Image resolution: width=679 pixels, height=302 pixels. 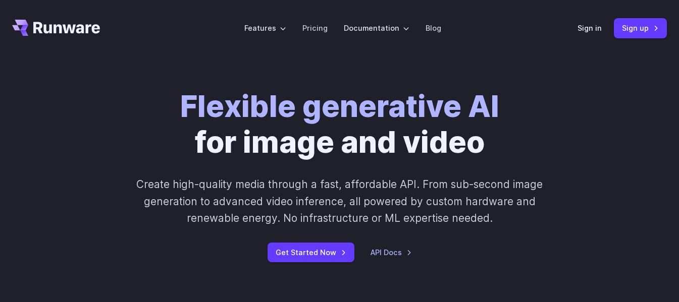 What do you see at coordinates (340, 106) in the screenshot?
I see `strong: Flexible generative AI` at bounding box center [340, 106].